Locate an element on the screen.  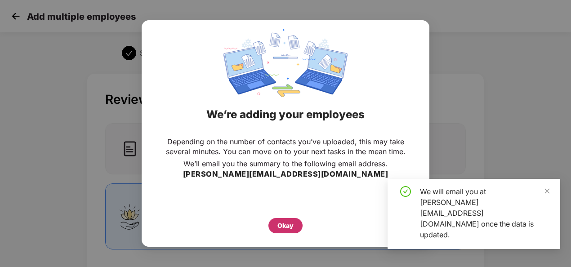
p: Depending on the number of contacts you’ve uploaded, this may take several minutes. You can move ... is located at coordinates (286, 147).